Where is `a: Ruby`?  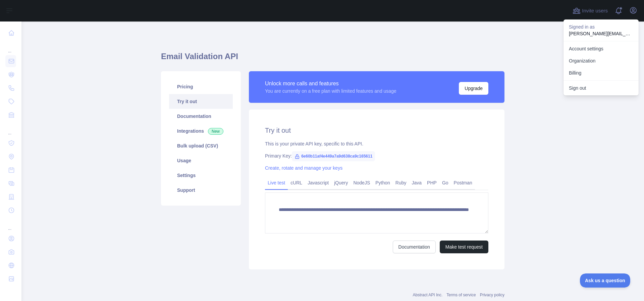
a: Ruby is located at coordinates (401, 183).